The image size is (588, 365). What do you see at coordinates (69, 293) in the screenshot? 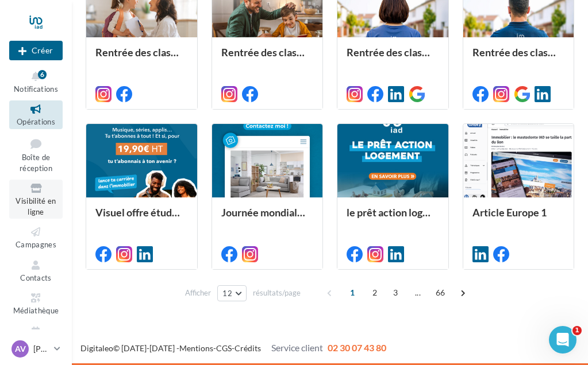
I see `span: Actualités` at bounding box center [69, 293].